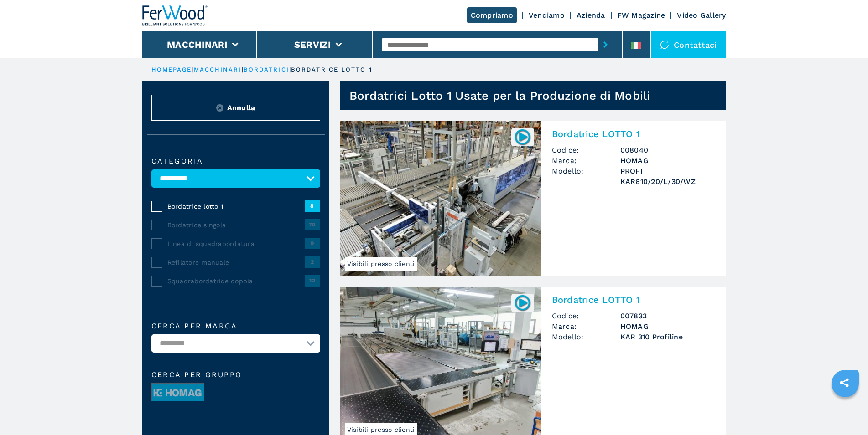  Describe the element at coordinates (197, 45) in the screenshot. I see `button: Macchinari` at that location.